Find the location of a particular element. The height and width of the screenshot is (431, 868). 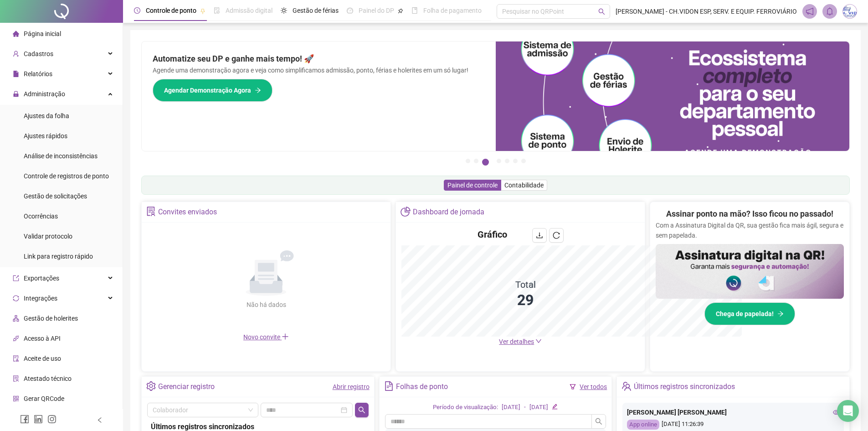

span: clock-circle is located at coordinates (138, 11).